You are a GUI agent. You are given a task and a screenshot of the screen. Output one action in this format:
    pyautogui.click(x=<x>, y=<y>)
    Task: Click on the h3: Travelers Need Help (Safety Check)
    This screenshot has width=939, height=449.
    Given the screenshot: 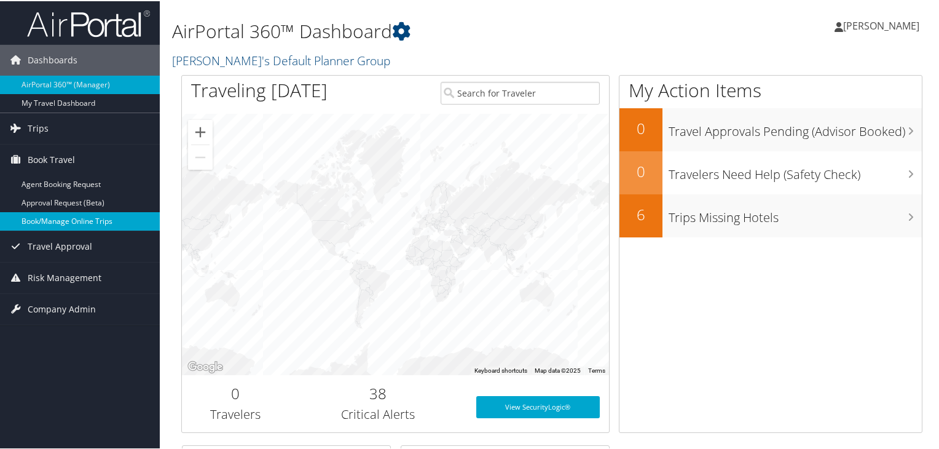 What is the action you would take?
    pyautogui.click(x=796, y=170)
    